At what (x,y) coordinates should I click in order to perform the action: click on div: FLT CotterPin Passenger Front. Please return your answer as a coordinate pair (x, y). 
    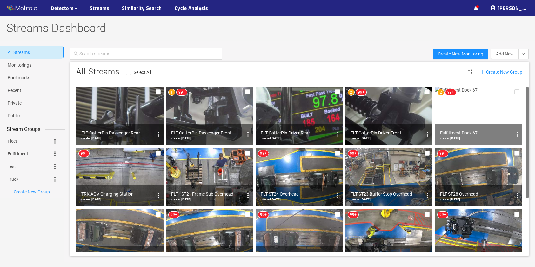
    Looking at the image, I should click on (207, 133).